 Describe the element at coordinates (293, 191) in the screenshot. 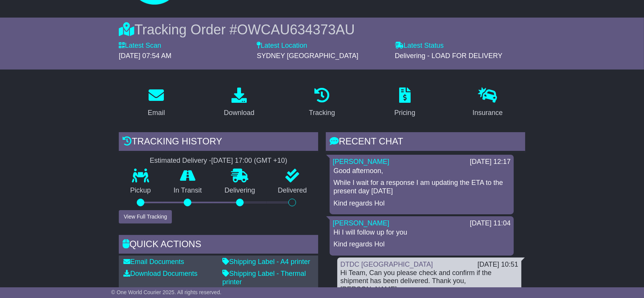

I see `p: Delivered` at that location.